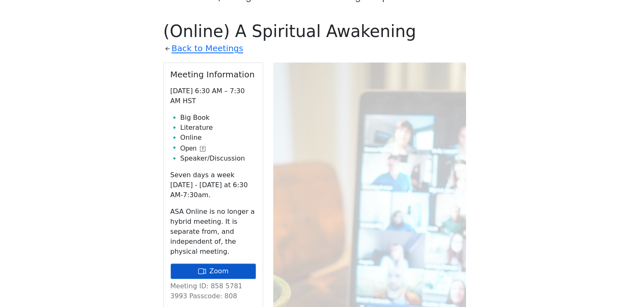 This screenshot has width=629, height=307. I want to click on a: Zoom, so click(213, 271).